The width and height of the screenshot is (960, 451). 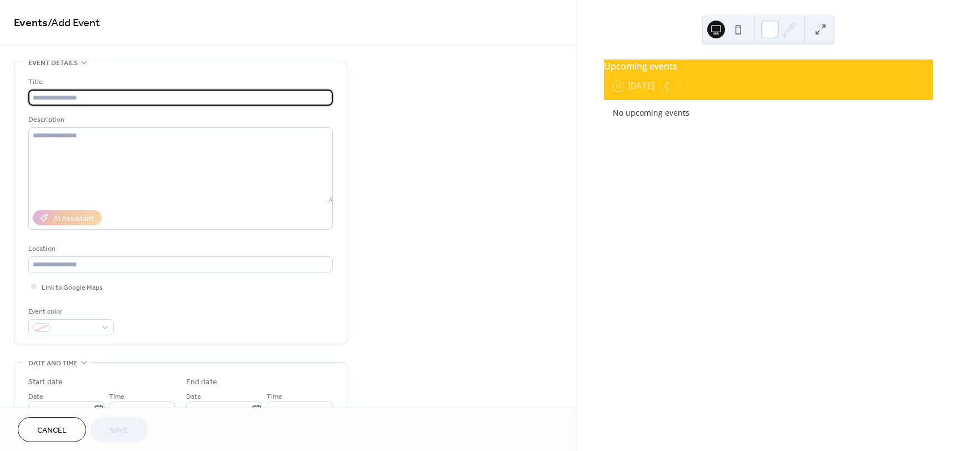 What do you see at coordinates (179, 82) in the screenshot?
I see `div: Title` at bounding box center [179, 82].